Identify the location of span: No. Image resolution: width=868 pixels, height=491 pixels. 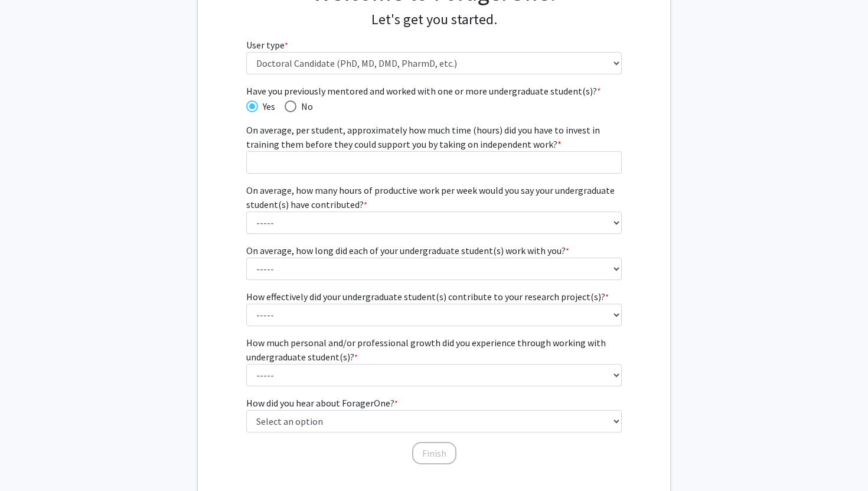
(305, 107).